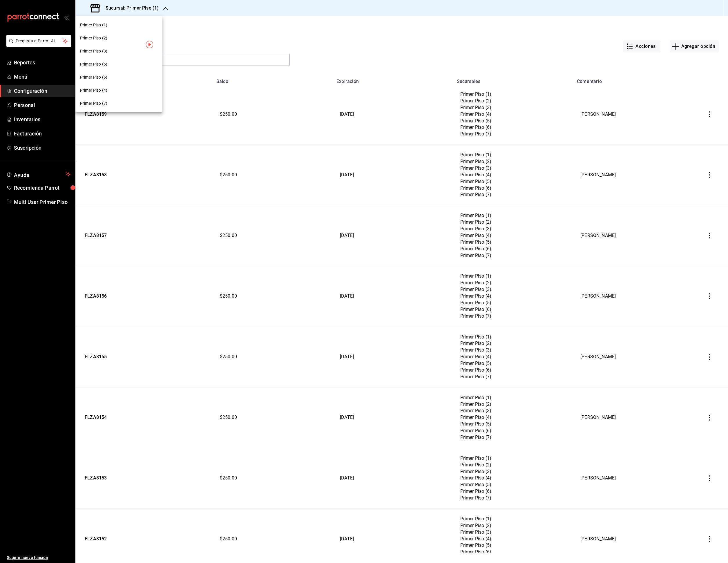  What do you see at coordinates (119, 51) in the screenshot?
I see `div: Primer Piso (3)` at bounding box center [119, 51].